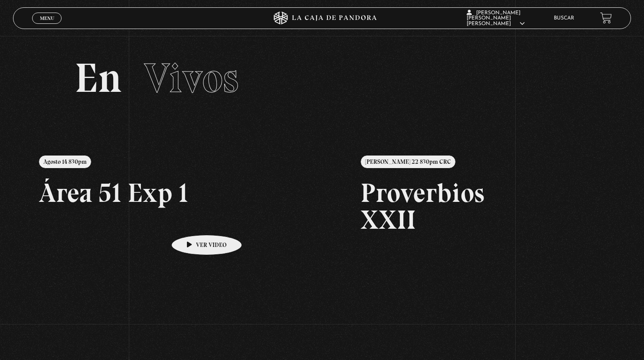 This screenshot has height=360, width=644. Describe the element at coordinates (47, 18) in the screenshot. I see `span: Menu` at that location.